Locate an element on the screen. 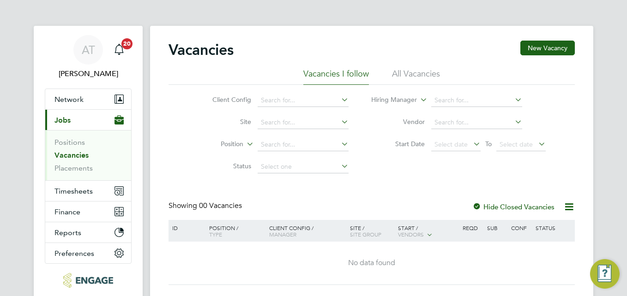 The image size is (627, 296). label: Position is located at coordinates (216, 144).